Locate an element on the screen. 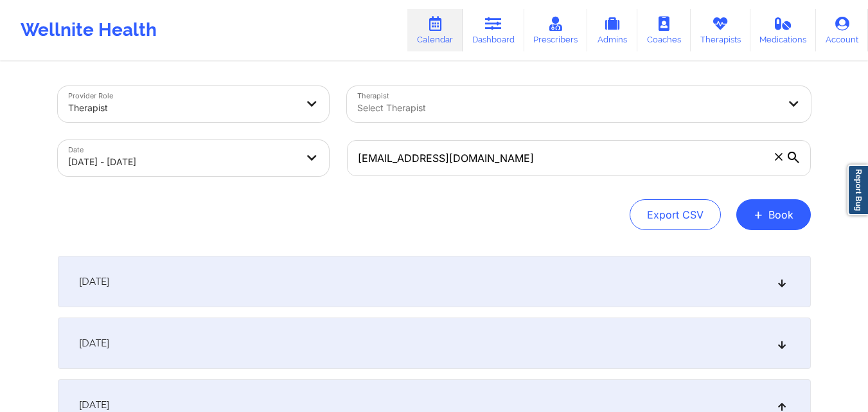 The width and height of the screenshot is (868, 412). a: Prescribers is located at coordinates (556, 31).